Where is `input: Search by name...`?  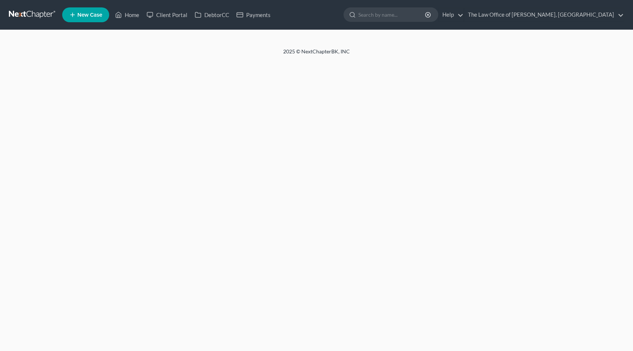
input: Search by name... is located at coordinates (392, 14).